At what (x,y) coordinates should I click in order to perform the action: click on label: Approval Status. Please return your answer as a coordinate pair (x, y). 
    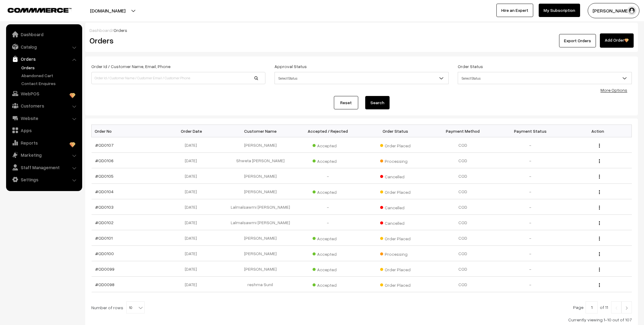
    Looking at the image, I should click on (291, 66).